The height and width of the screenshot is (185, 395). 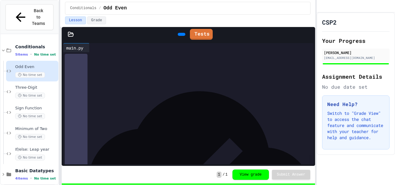 I want to click on p: Switch to "Grade View" to access the chat feature and communicate with your teacher for help and ..., so click(x=356, y=125).